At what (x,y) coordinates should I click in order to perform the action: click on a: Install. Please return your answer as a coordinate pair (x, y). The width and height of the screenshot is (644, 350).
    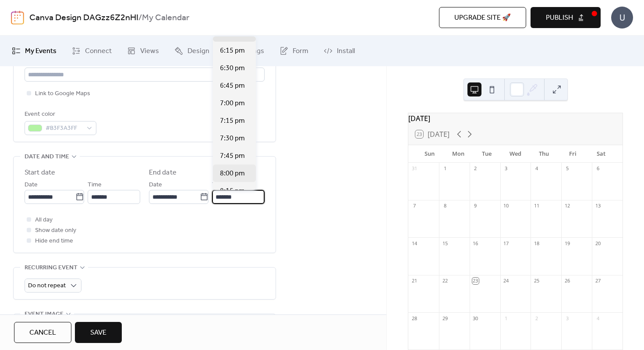
    Looking at the image, I should click on (339, 51).